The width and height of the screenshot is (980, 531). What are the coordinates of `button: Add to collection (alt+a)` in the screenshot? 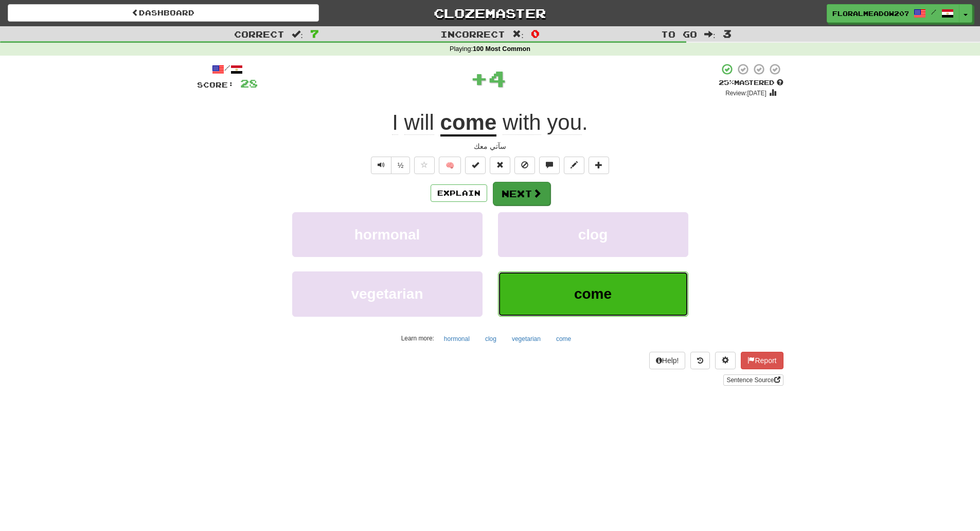 It's located at (599, 166).